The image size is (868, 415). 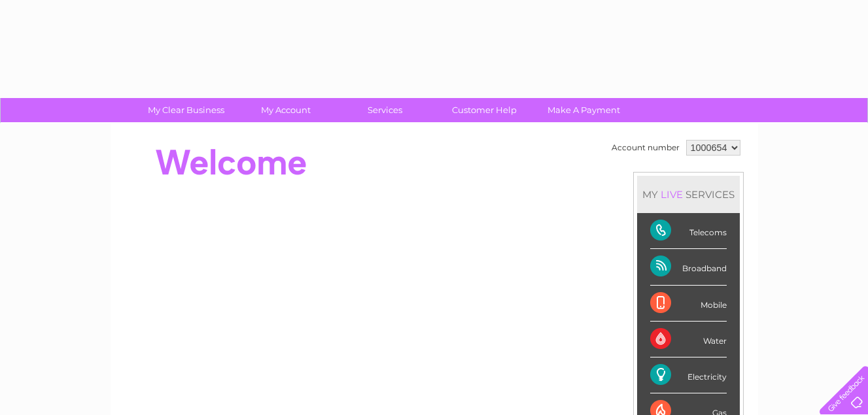 What do you see at coordinates (385, 110) in the screenshot?
I see `a: Services` at bounding box center [385, 110].